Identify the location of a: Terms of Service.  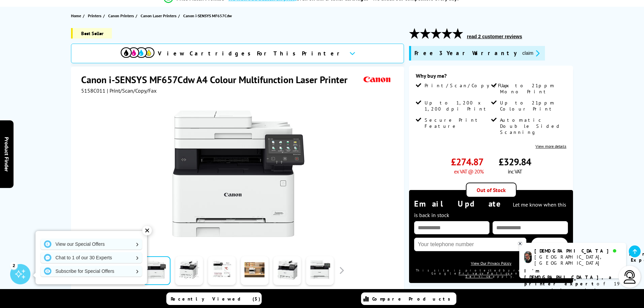
(508, 275).